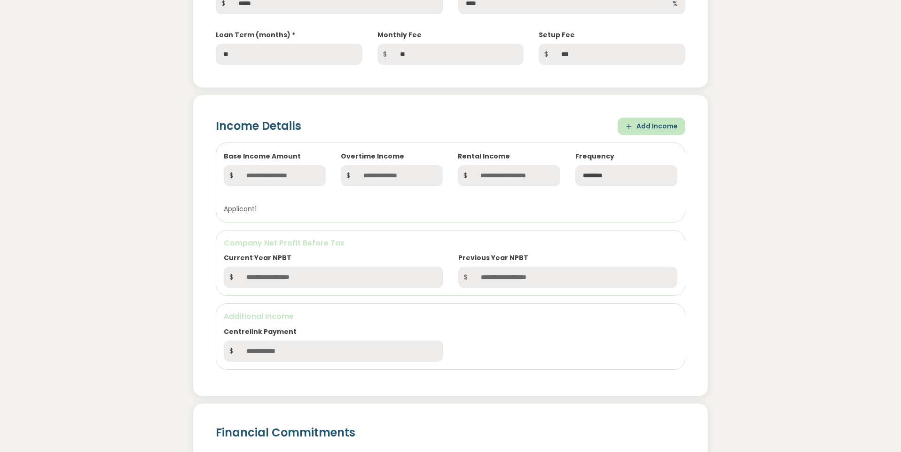  What do you see at coordinates (240, 209) in the screenshot?
I see `small: Applicant 1` at bounding box center [240, 209].